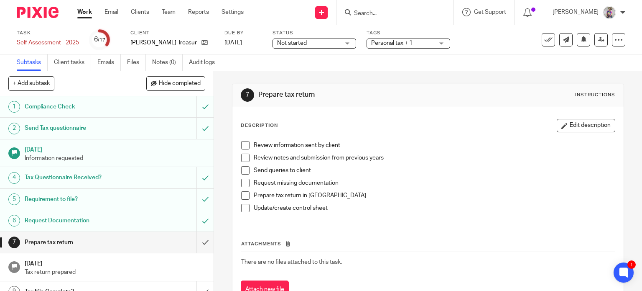 The width and height of the screenshot is (642, 291). Describe the element at coordinates (434, 183) in the screenshot. I see `p: Request missing documentation` at that location.